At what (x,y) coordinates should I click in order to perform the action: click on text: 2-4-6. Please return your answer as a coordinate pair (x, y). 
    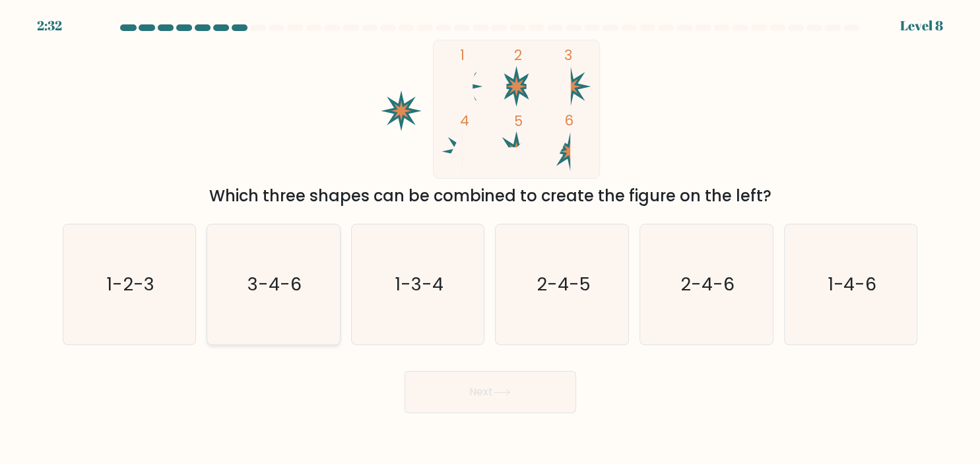
    Looking at the image, I should click on (708, 284).